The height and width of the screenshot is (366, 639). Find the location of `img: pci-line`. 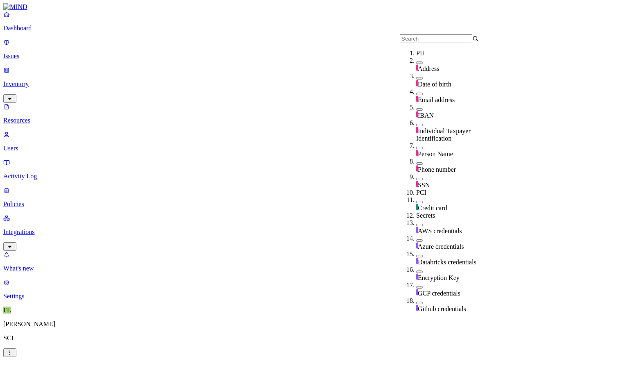

img: pci-line is located at coordinates (417, 207).